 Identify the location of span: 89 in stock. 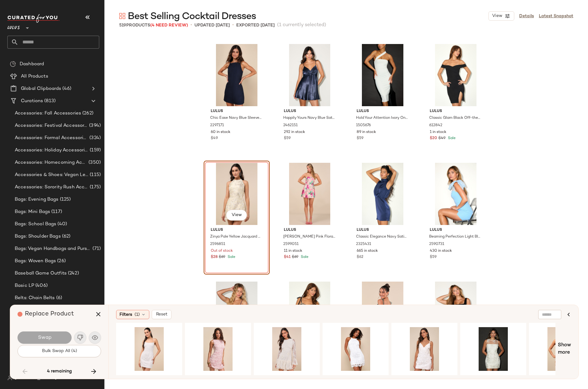
(366, 132).